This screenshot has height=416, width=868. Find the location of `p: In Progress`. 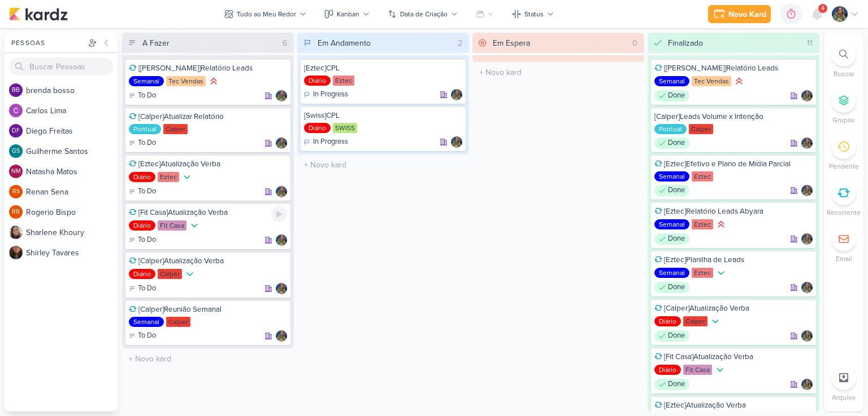

p: In Progress is located at coordinates (330, 142).